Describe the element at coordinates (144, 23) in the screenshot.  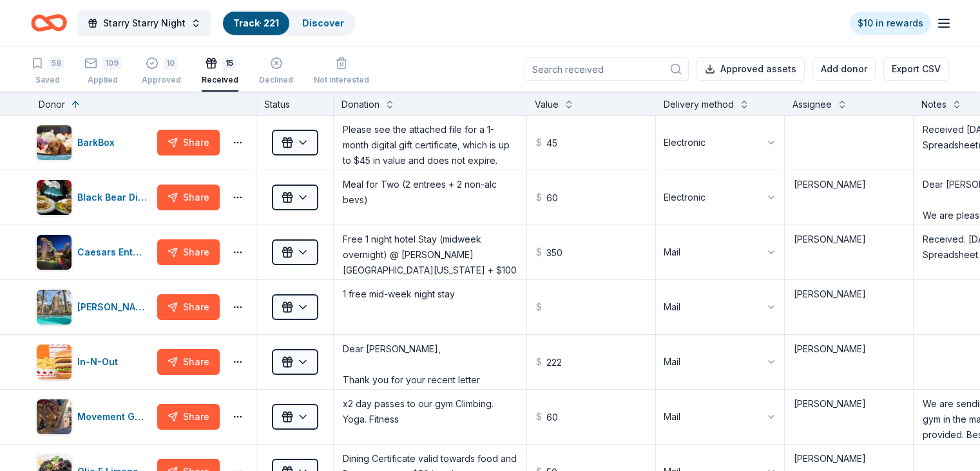
I see `button: Starry Starry Night` at that location.